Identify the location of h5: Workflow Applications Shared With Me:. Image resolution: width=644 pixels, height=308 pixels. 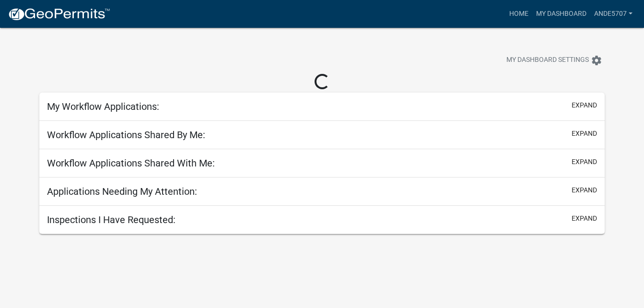
(131, 163).